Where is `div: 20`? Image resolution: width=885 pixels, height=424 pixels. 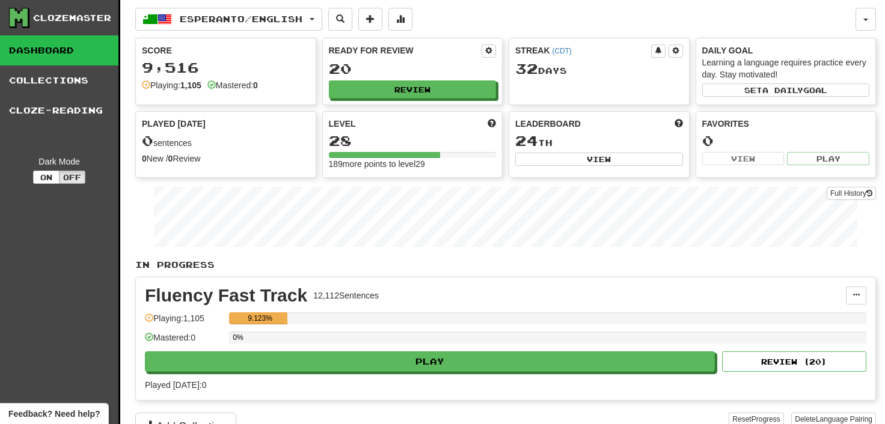
div: 20 is located at coordinates (412, 69).